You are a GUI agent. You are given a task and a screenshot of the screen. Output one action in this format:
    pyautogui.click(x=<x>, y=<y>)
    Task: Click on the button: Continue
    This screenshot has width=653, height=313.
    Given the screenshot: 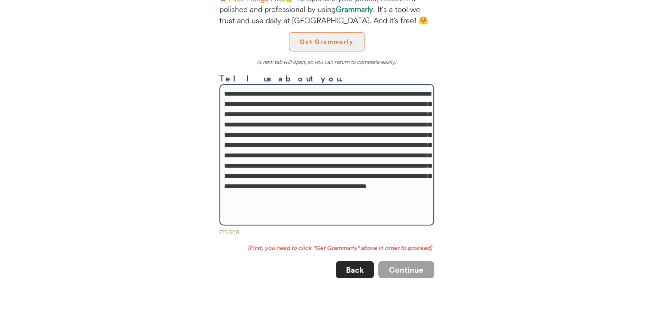 What is the action you would take?
    pyautogui.click(x=406, y=270)
    